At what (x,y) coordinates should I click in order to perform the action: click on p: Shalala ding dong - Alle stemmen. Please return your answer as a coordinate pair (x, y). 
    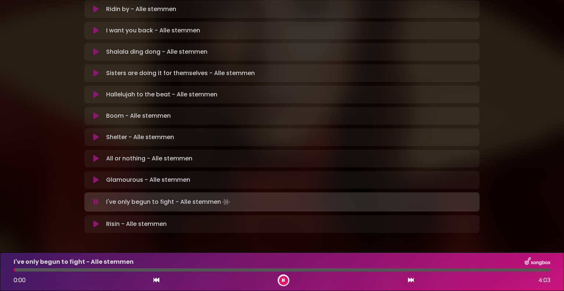
    Looking at the image, I should click on (157, 52).